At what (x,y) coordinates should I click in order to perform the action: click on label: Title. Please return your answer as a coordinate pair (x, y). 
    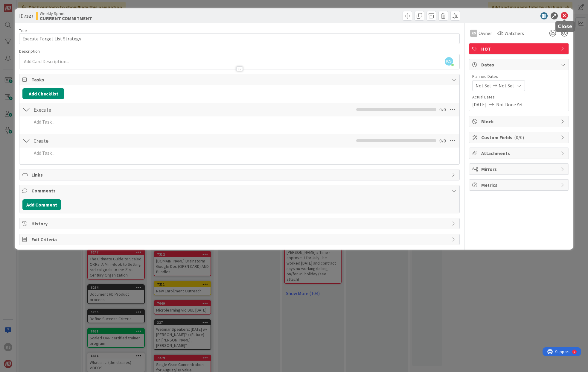
    Looking at the image, I should click on (23, 30).